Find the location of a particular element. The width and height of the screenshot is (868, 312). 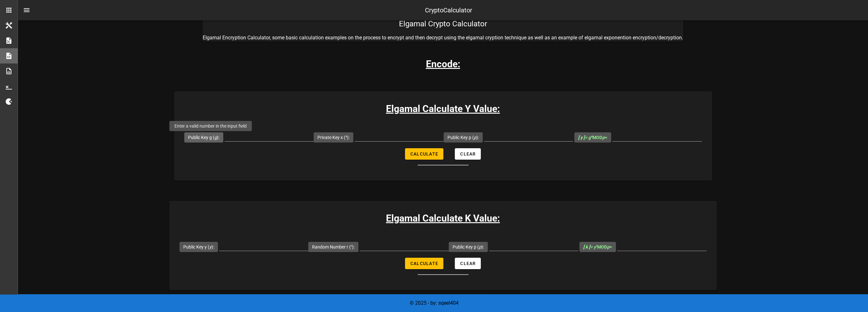

div: CryptoCalculator is located at coordinates (449, 10).